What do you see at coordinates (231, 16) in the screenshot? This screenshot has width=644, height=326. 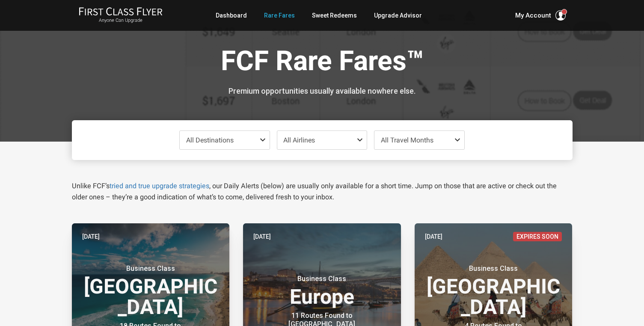 I see `a: Dashboard` at bounding box center [231, 16].